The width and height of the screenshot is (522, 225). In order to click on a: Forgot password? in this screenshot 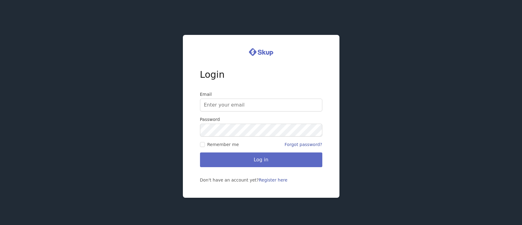, I will do `click(303, 144)`.